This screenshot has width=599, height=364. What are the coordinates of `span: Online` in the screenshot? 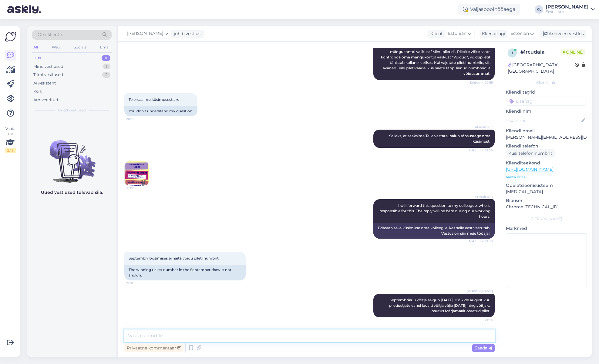 It's located at (572, 52).